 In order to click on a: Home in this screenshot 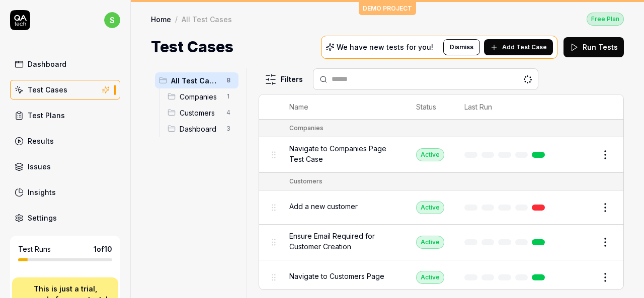, I will do `click(161, 19)`.